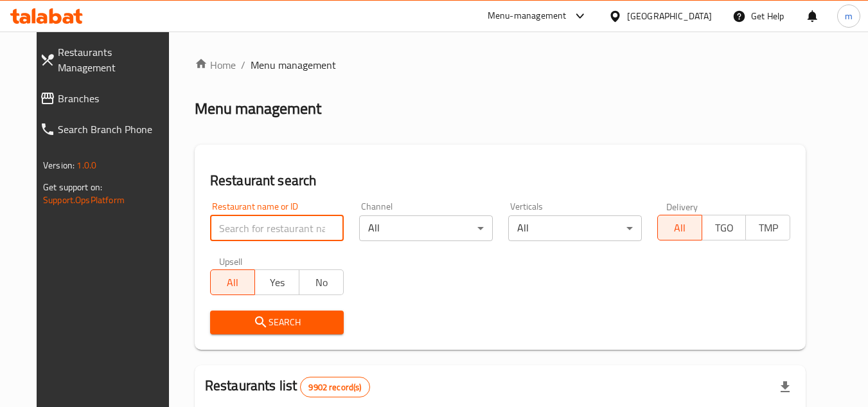  I want to click on h2: Restaurant search, so click(501, 180).